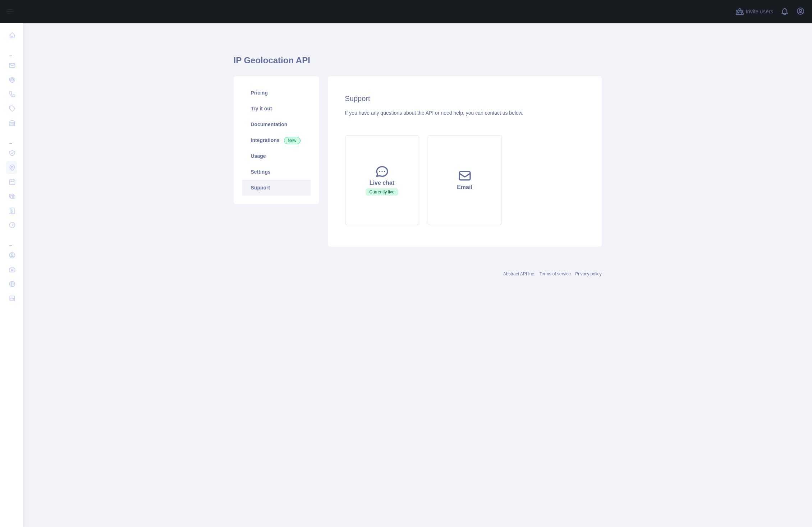 This screenshot has width=812, height=527. What do you see at coordinates (465, 180) in the screenshot?
I see `button: Email` at bounding box center [465, 180].